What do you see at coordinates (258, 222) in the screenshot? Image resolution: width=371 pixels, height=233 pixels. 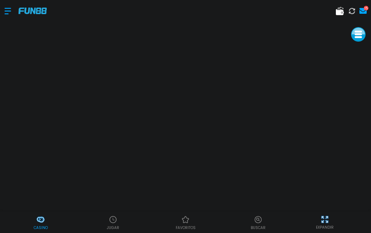 I see `button: Buscar` at bounding box center [258, 222].